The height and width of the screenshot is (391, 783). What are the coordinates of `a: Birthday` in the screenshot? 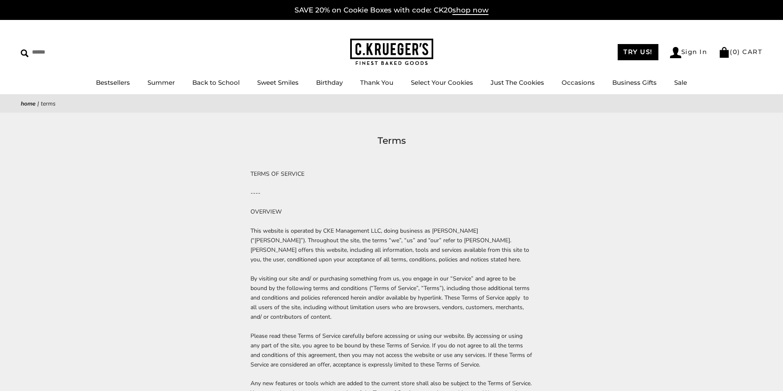 It's located at (330, 82).